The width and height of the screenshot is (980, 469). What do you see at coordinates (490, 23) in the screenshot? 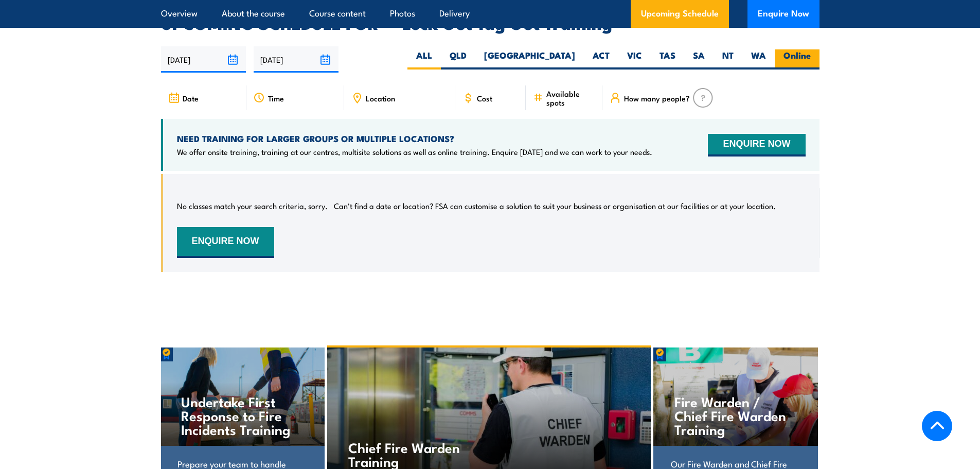
I see `h2: UPCOMING SCHEDULE FOR - "Lock Out Tag Out Training"` at bounding box center [490, 23].